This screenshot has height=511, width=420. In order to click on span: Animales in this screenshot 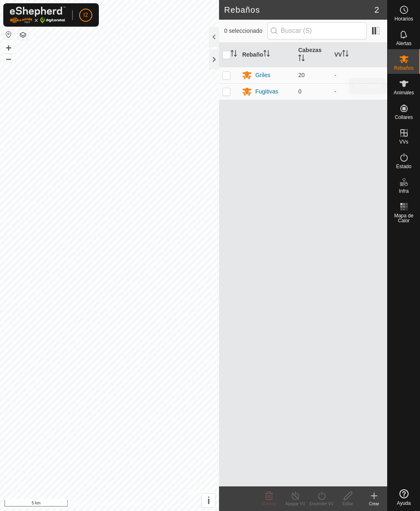, I will do `click(404, 93)`.